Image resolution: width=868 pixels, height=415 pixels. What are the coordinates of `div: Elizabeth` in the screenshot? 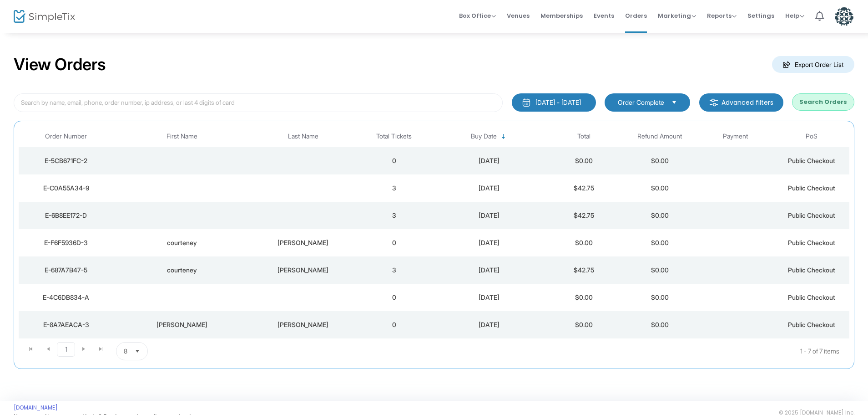 It's located at (181, 325).